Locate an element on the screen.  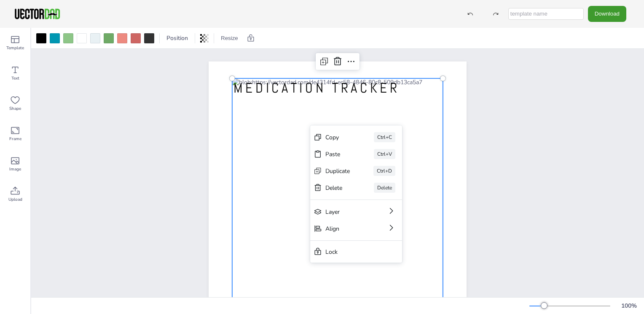
div: Align is located at coordinates (344, 229).